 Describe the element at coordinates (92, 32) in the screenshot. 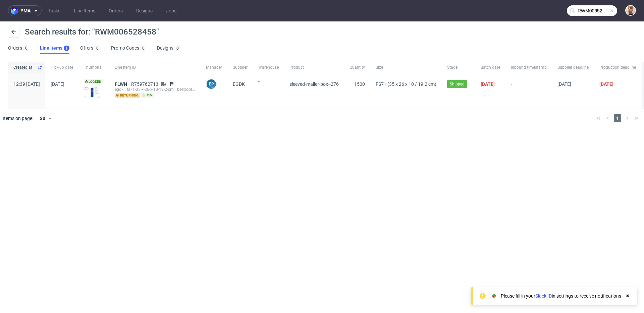

I see `span: Search results for: "RWM006528458"` at that location.